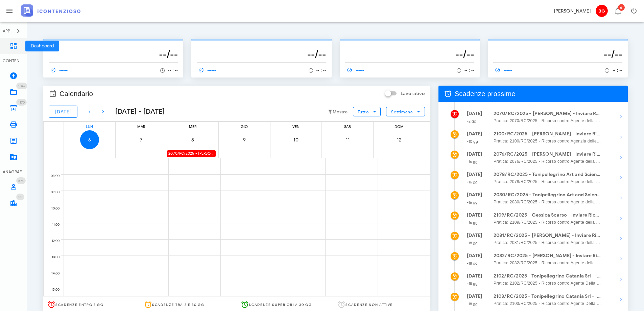  I want to click on div: ven, so click(296, 126).